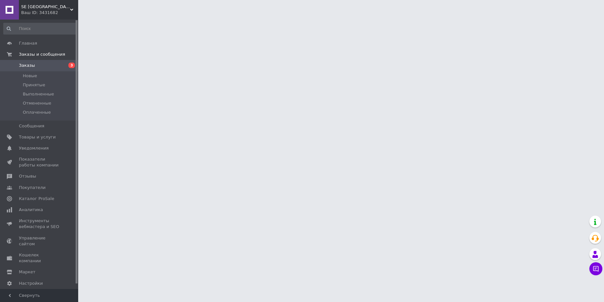  I want to click on span: SE Korea, so click(46, 7).